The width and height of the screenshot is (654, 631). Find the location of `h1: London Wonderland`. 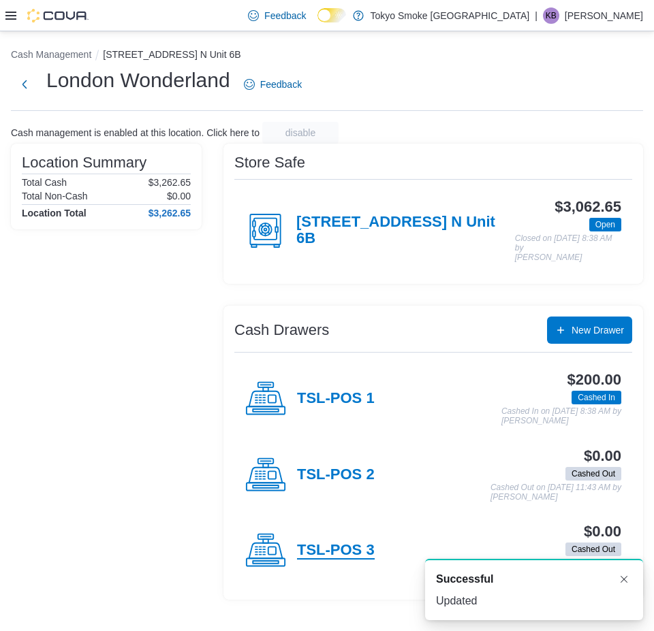

h1: London Wonderland is located at coordinates (138, 80).